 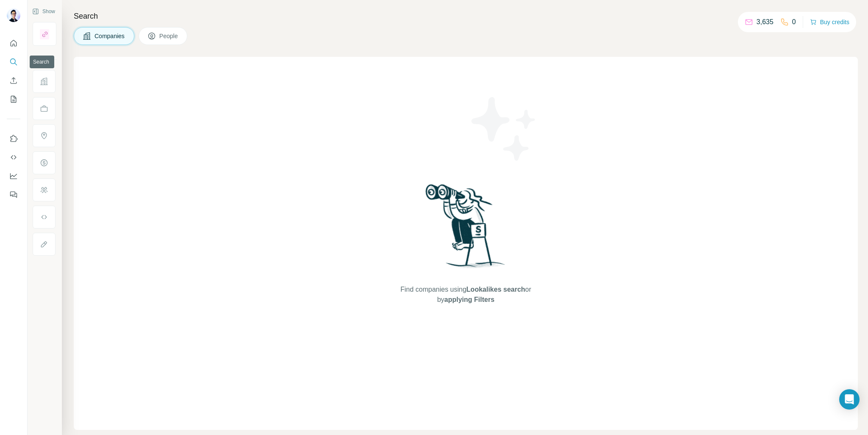 I want to click on img: Surfe Illustration - Woman searching with binoculars, so click(x=466, y=229).